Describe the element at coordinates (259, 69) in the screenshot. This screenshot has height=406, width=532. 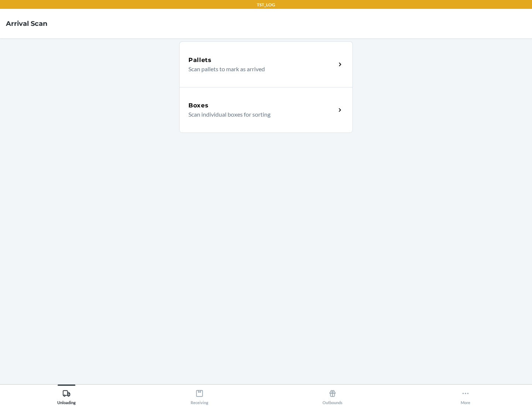
I see `p: Scan pallets to mark as arrived` at that location.